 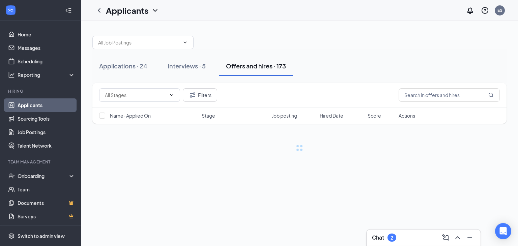 I want to click on a: Scheduling, so click(x=46, y=61).